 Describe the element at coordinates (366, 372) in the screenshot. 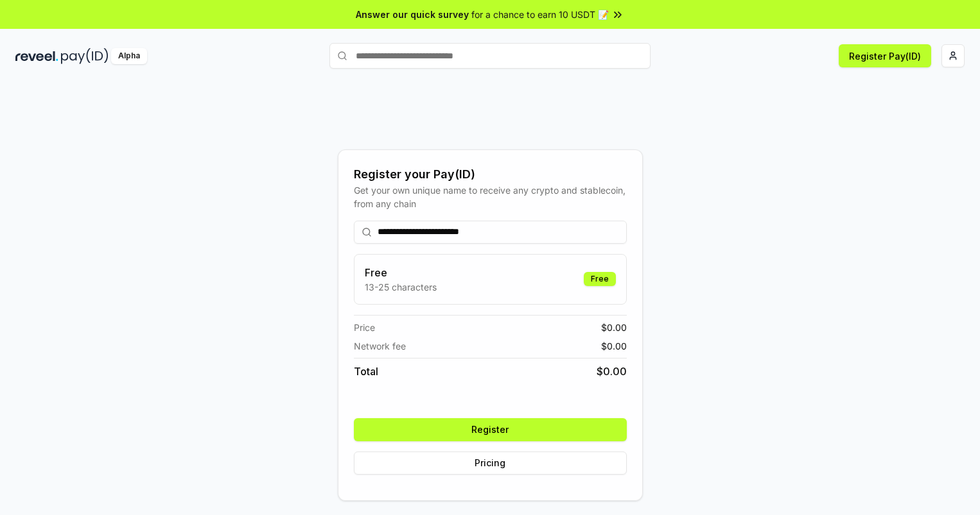

I see `span: Total` at that location.